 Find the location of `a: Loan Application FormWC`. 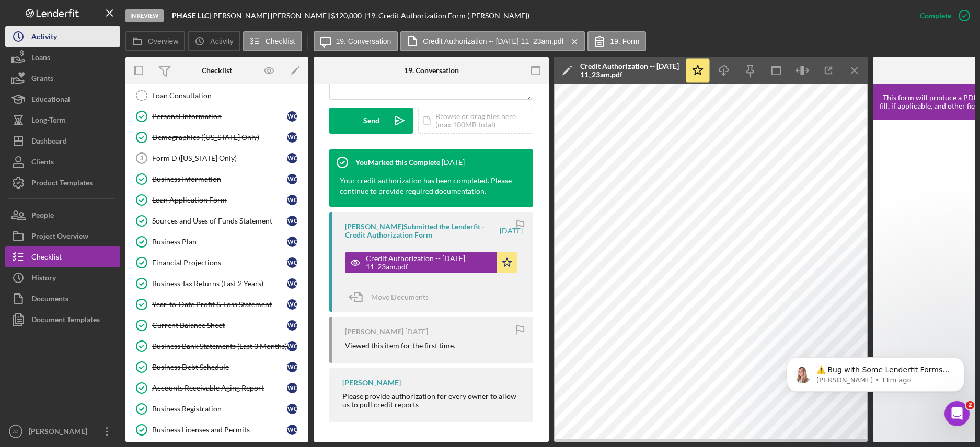

a: Loan Application FormWC is located at coordinates (217, 200).